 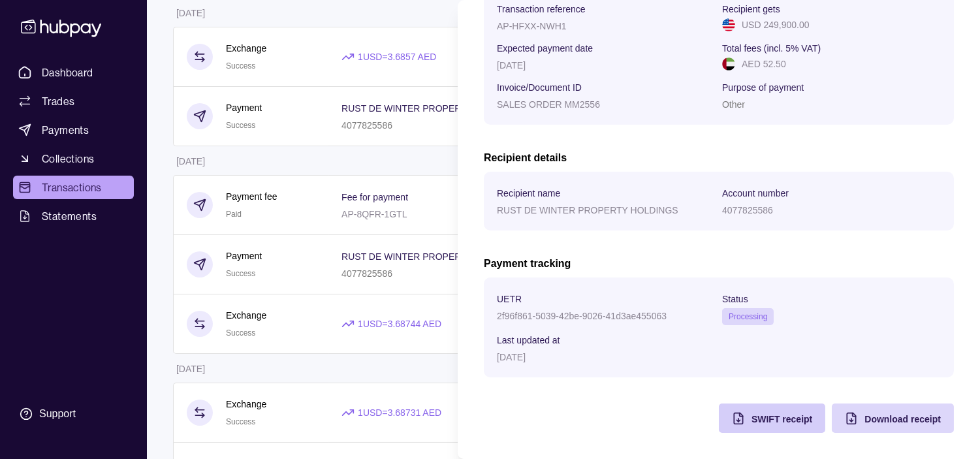 What do you see at coordinates (748, 316) in the screenshot?
I see `span: Processing` at bounding box center [748, 316].